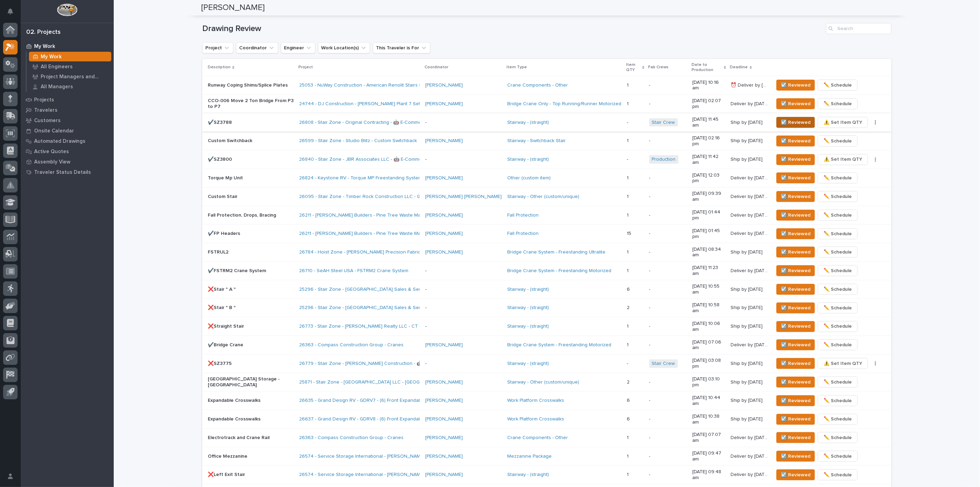 The width and height of the screenshot is (980, 487). I want to click on p: Active Quotes, so click(51, 152).